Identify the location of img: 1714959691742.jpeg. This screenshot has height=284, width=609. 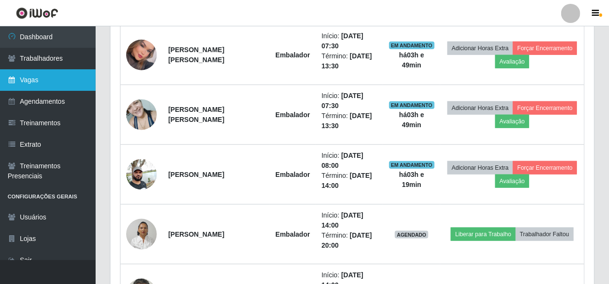
(141, 114).